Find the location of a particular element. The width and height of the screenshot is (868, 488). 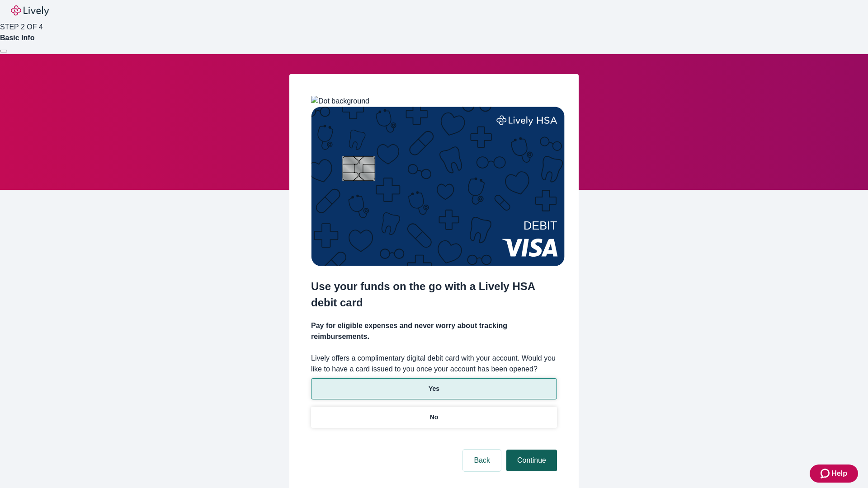

p: No is located at coordinates (434, 417).